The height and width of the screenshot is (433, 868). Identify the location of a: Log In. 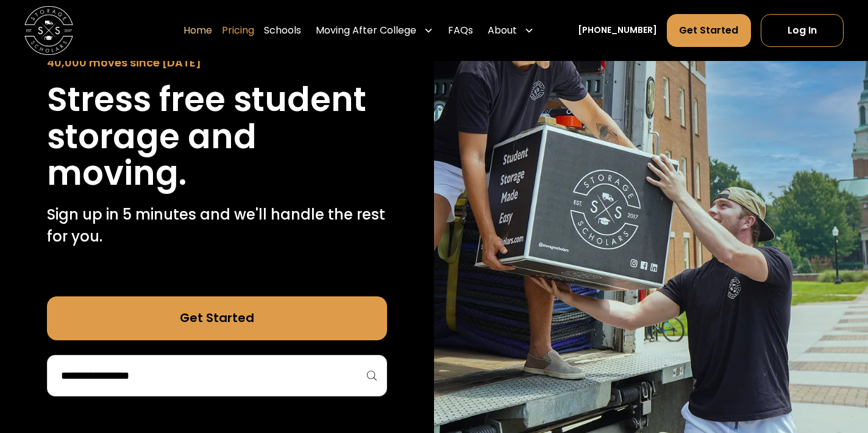
(803, 30).